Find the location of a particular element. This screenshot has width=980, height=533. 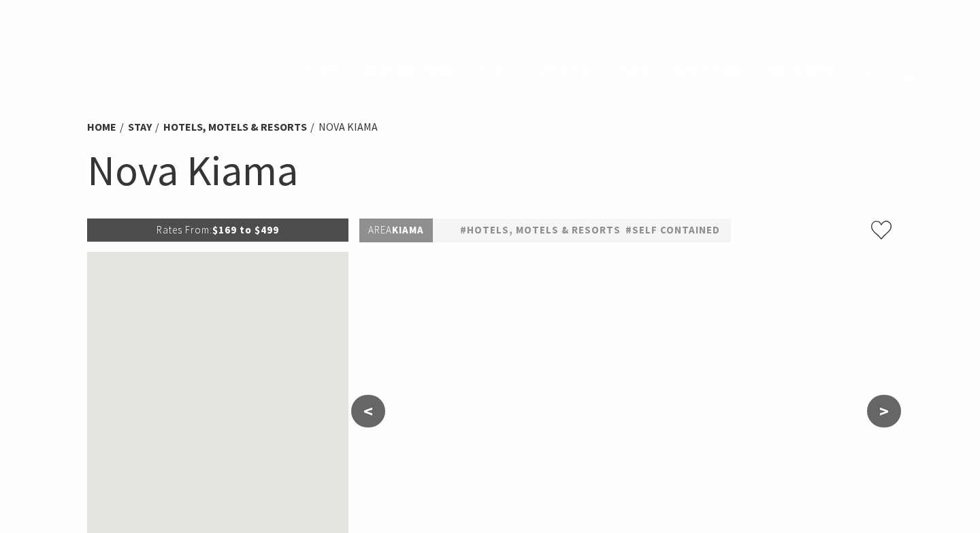

span: Area is located at coordinates (379, 230).